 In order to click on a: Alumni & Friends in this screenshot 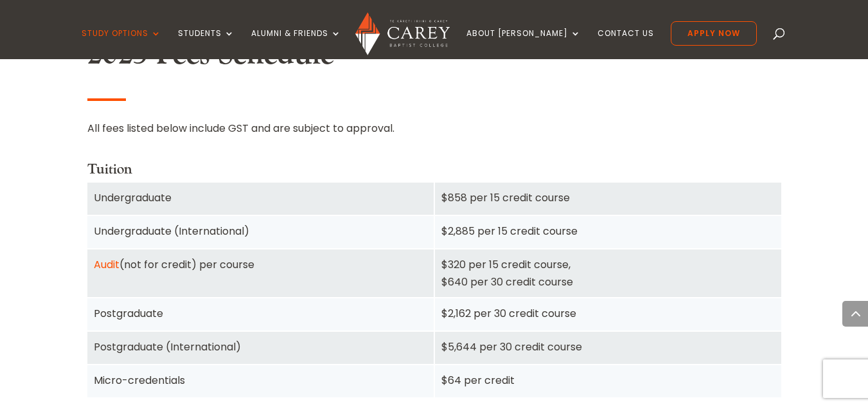, I will do `click(296, 44)`.